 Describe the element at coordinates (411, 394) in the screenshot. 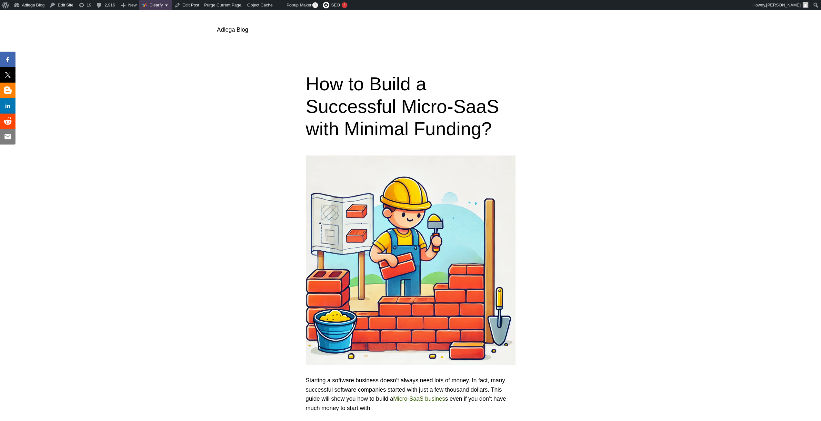

I see `p: Starting a software business doesn’t always need lots of money. In fact, many successful software...` at that location.